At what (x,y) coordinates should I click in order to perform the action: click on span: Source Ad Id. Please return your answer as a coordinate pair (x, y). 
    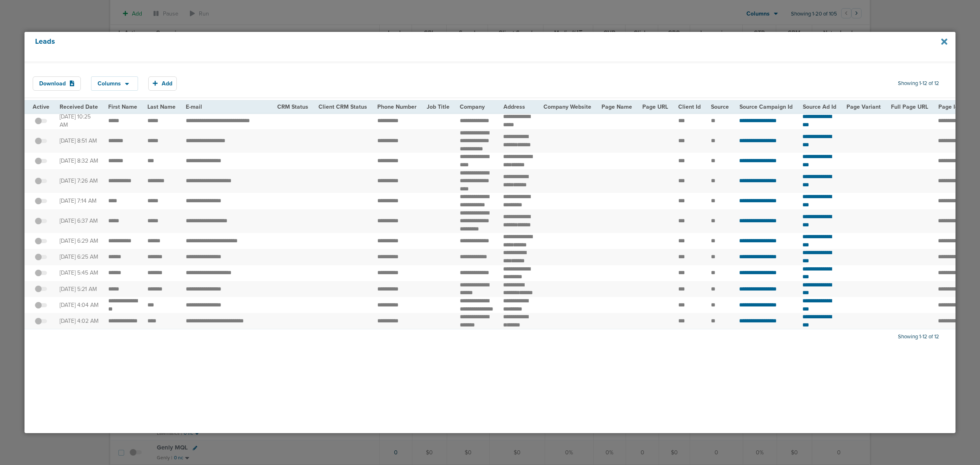
    Looking at the image, I should click on (819, 106).